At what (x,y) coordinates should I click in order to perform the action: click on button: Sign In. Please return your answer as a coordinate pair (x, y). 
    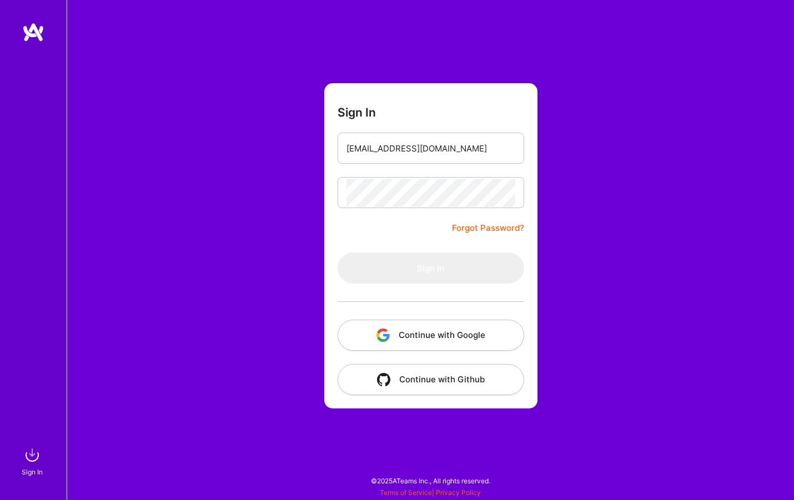
    Looking at the image, I should click on (431, 268).